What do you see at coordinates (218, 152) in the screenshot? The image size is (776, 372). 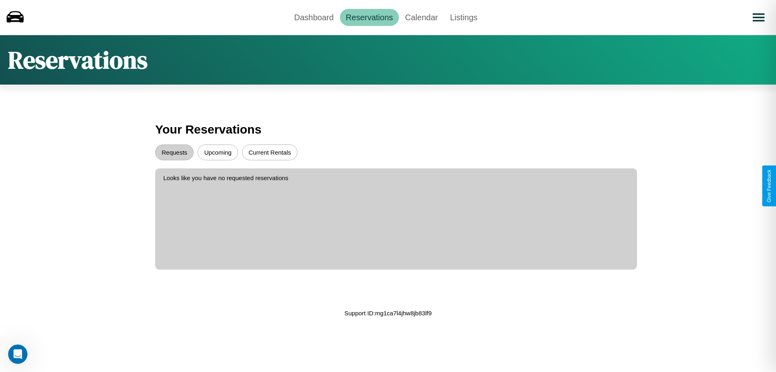 I see `button: Upcoming` at bounding box center [218, 152].